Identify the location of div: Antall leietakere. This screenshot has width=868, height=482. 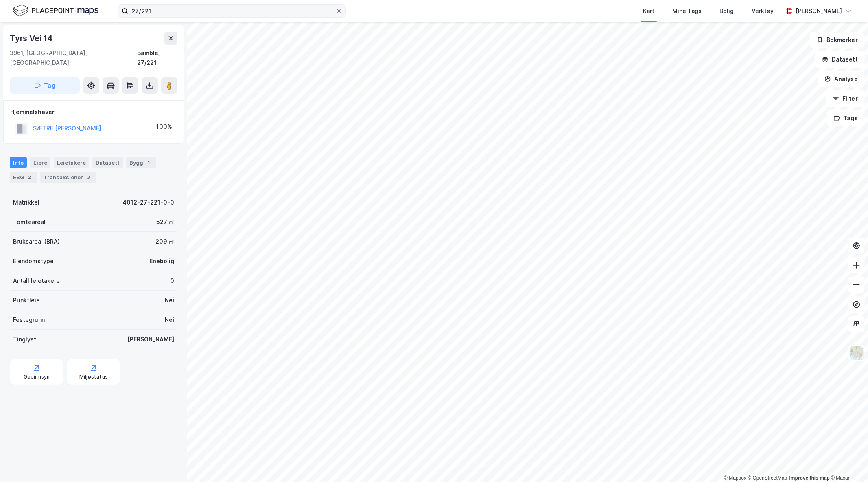
(37, 281).